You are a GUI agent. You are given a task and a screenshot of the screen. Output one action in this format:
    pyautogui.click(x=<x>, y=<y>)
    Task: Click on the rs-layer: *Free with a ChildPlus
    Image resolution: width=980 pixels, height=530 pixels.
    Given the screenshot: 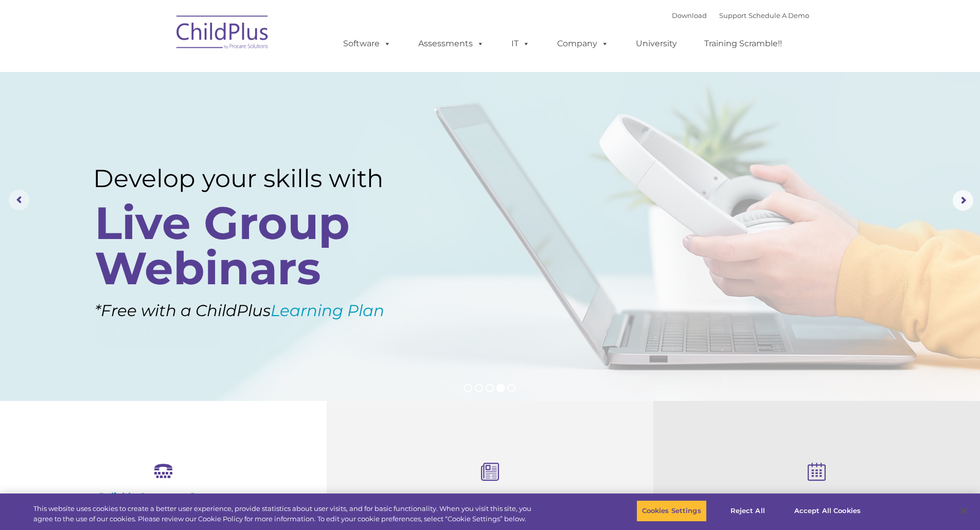 What is the action you would take?
    pyautogui.click(x=267, y=311)
    